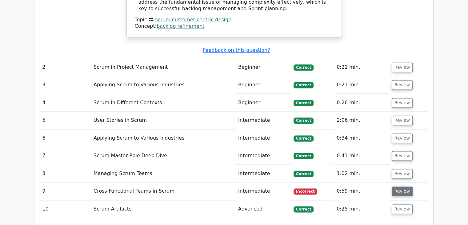 The height and width of the screenshot is (225, 468). Describe the element at coordinates (163, 102) in the screenshot. I see `td: Scrum in Different Contexts` at that location.